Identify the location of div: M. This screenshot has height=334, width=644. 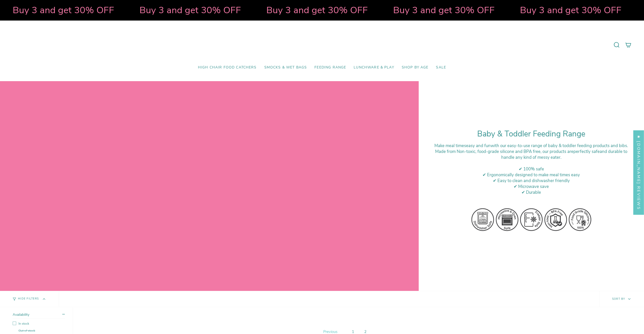
(532, 154).